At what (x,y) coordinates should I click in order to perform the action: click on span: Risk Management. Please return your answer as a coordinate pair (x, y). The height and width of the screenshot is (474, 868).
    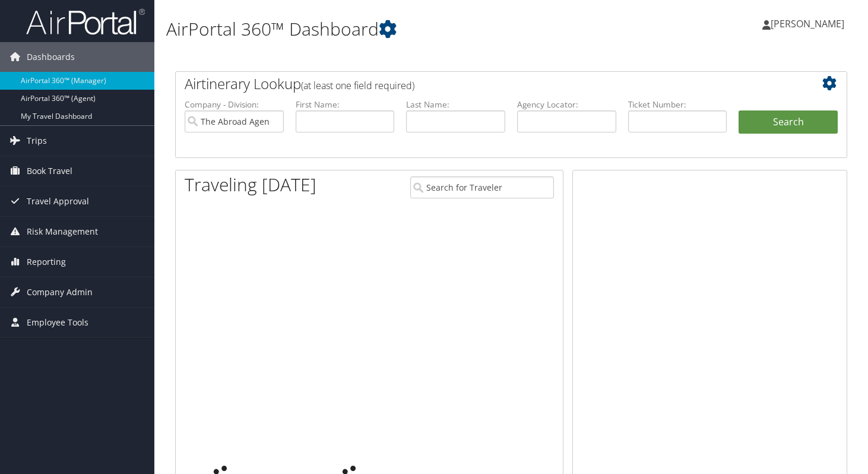
    Looking at the image, I should click on (63, 231).